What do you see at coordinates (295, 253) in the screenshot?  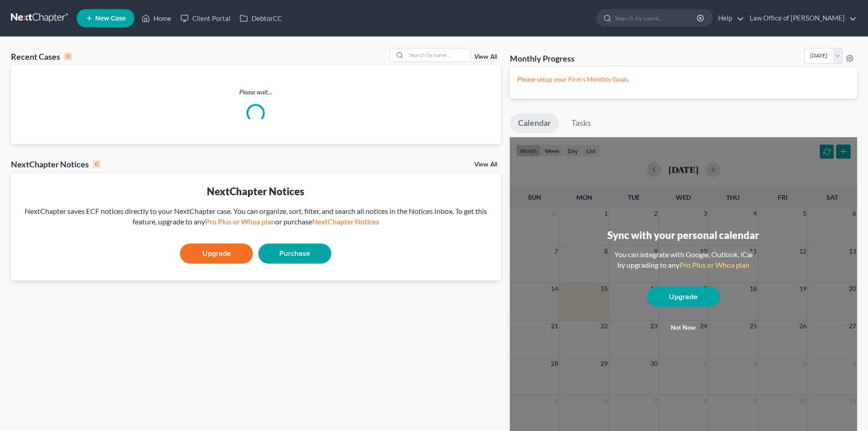 I see `a: Purchase` at bounding box center [295, 253].